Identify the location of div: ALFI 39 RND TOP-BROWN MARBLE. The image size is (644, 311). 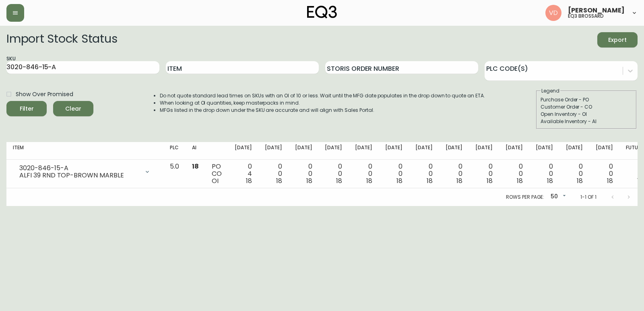
(79, 176).